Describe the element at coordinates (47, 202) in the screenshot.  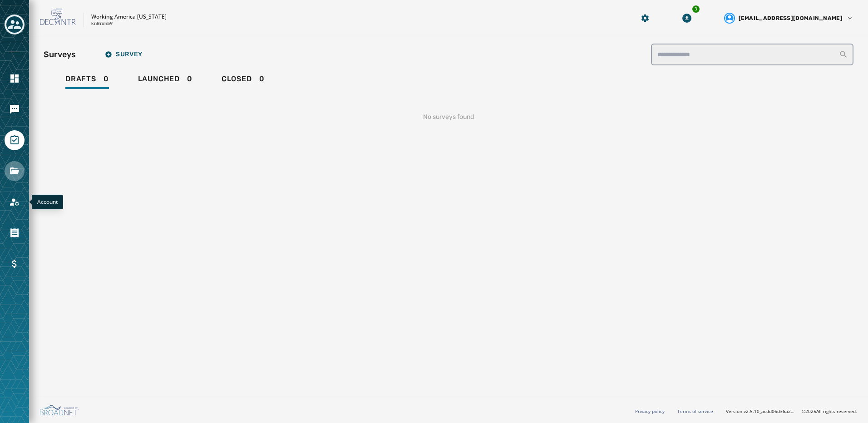
I see `div: Account` at that location.